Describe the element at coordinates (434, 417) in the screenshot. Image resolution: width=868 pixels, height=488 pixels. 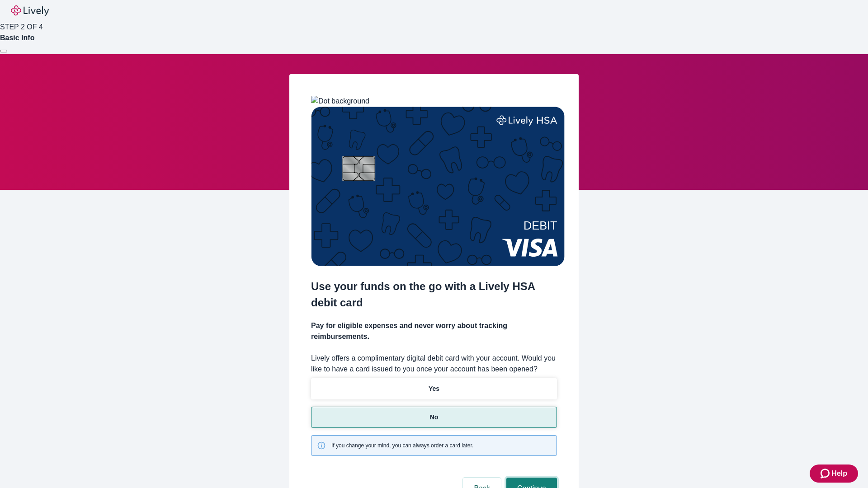
I see `button: No` at that location.